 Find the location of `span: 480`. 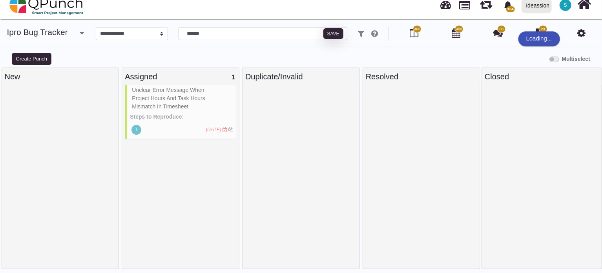

span: 480 is located at coordinates (459, 29).